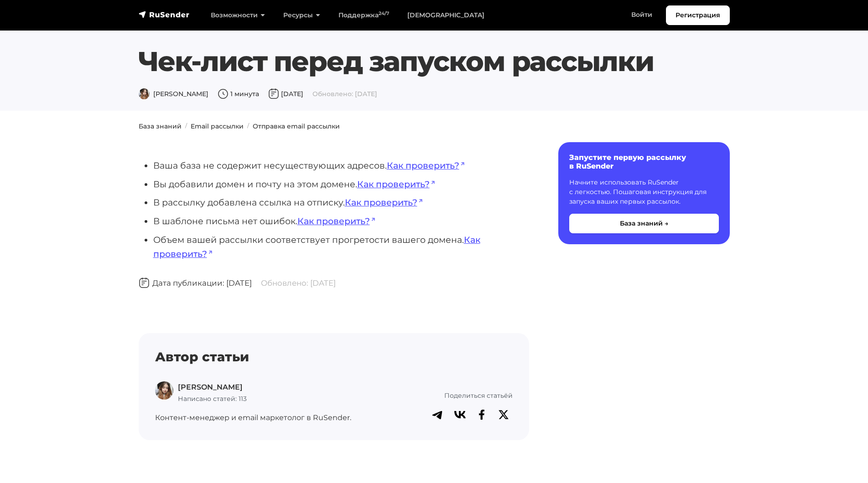  Describe the element at coordinates (164, 14) in the screenshot. I see `img: RuSender` at that location.